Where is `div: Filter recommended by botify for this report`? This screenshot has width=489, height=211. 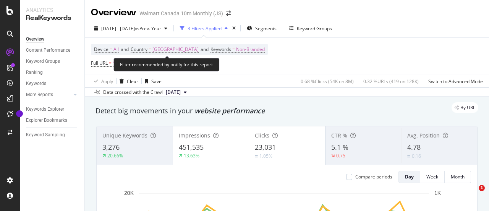 div: Filter recommended by botify for this report is located at coordinates (166, 64).